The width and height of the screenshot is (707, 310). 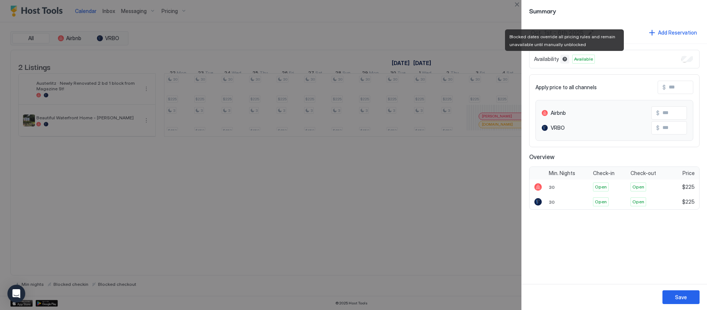 I want to click on span: Available, so click(x=584, y=59).